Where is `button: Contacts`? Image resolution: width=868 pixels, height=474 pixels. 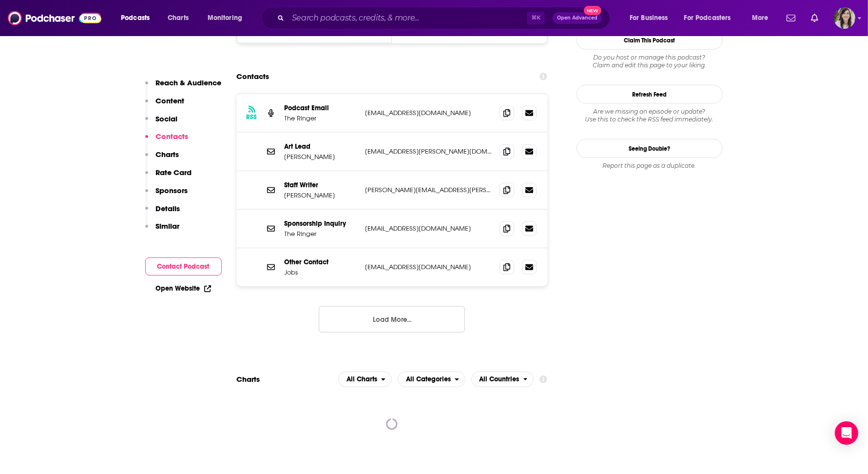
button: Contacts is located at coordinates (166, 140).